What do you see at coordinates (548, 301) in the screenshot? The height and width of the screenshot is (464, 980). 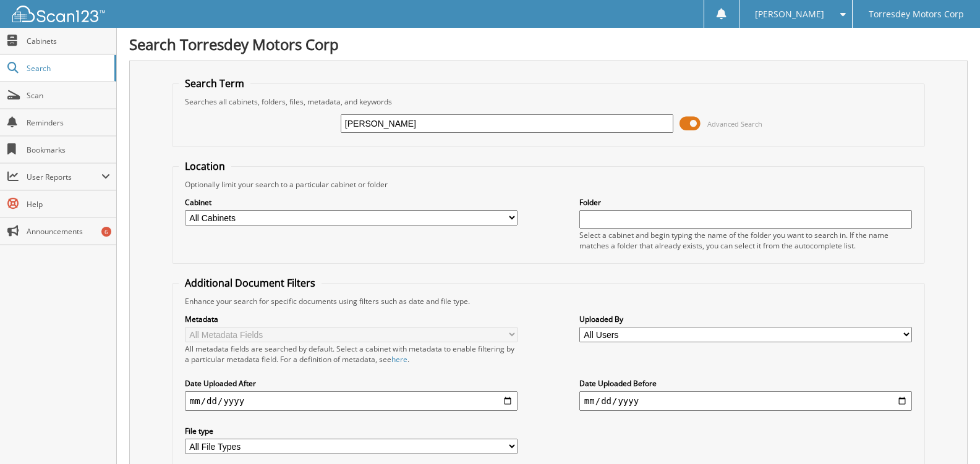 I see `div: Enhance your search for specific documents using filters such as date and file type.` at bounding box center [548, 301].